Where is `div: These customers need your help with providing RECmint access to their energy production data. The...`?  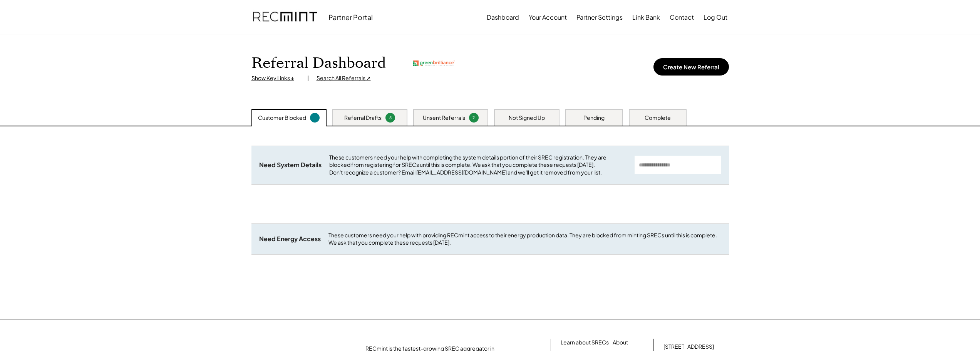
div: These customers need your help with providing RECmint access to their energy production data. The... is located at coordinates (525, 239).